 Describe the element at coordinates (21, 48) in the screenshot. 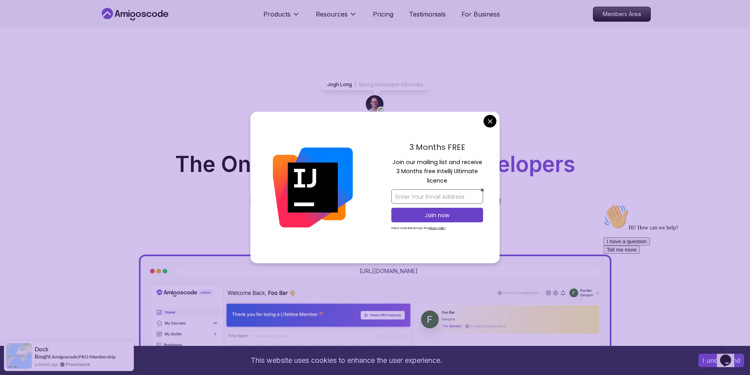

I see `button: Tell me more` at that location.